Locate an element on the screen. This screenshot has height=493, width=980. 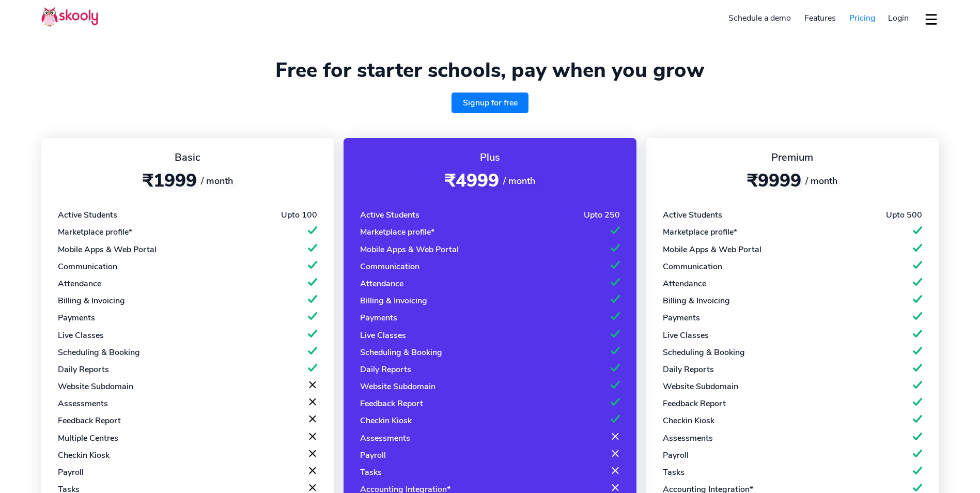
a: Features is located at coordinates (820, 18).